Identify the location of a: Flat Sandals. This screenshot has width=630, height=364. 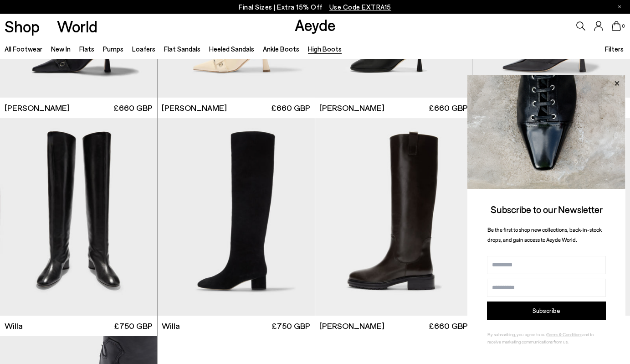
(182, 49).